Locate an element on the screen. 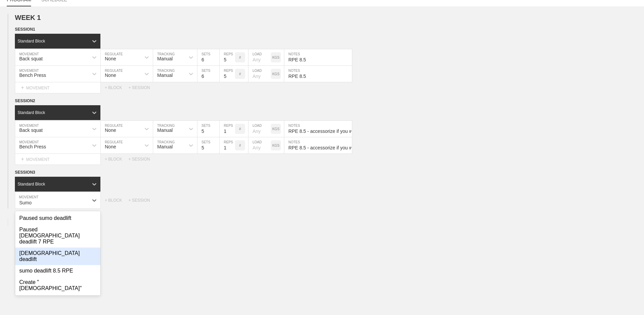  span: WEEK 1 is located at coordinates (28, 17).